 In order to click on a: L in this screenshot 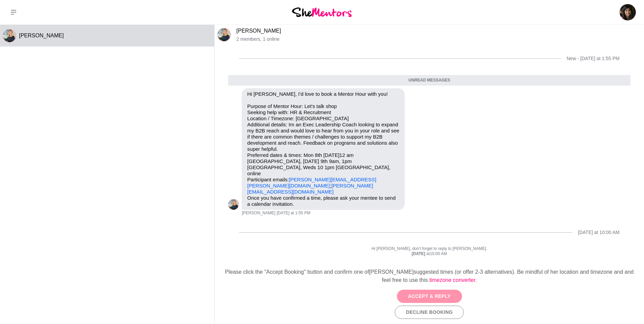, I will do `click(224, 34)`.